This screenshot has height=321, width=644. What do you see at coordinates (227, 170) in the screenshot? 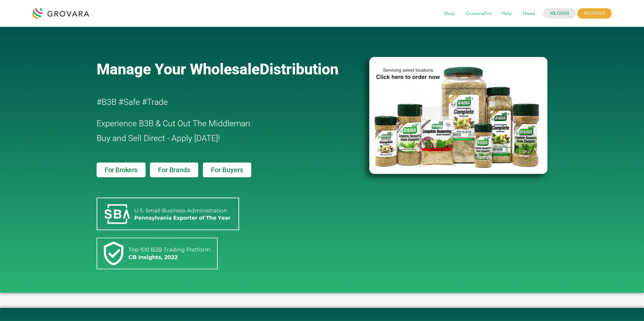
I see `a: For Buyers` at bounding box center [227, 170].